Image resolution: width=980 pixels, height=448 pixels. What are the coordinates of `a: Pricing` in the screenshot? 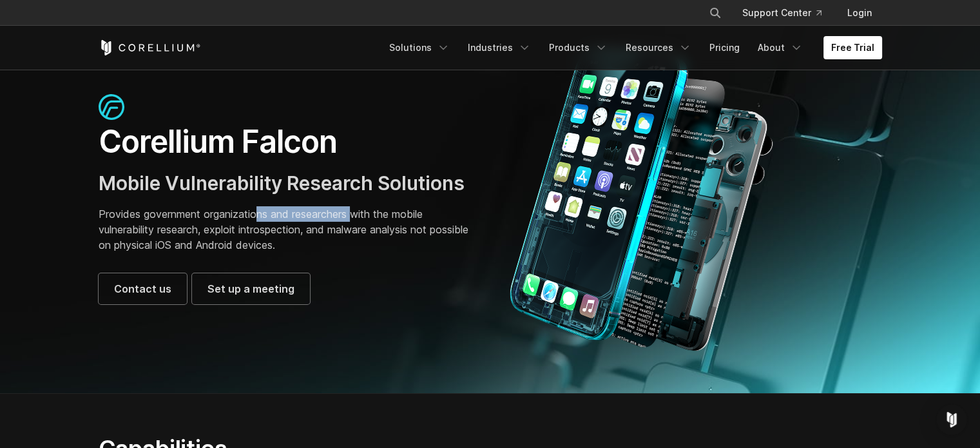 It's located at (724, 48).